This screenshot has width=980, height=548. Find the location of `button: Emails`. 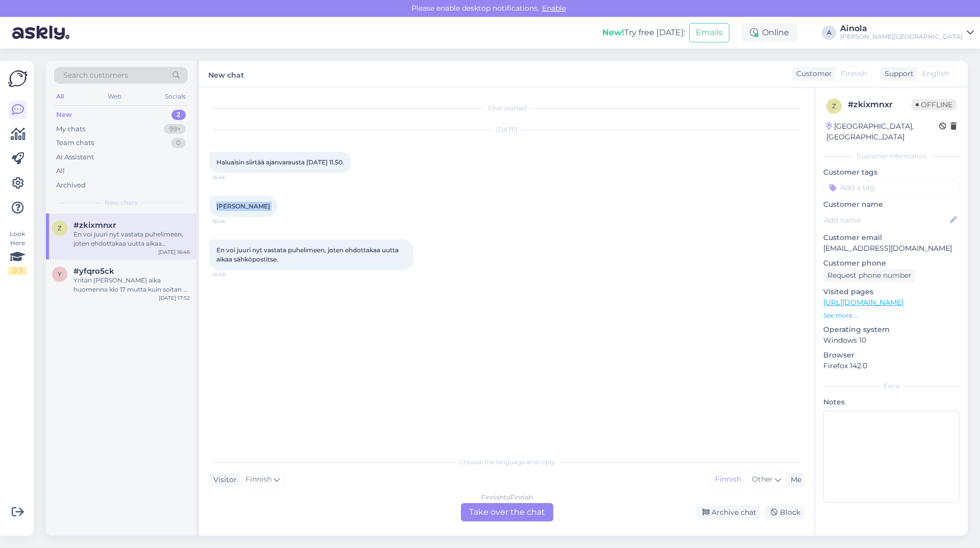

button: Emails is located at coordinates (709, 33).